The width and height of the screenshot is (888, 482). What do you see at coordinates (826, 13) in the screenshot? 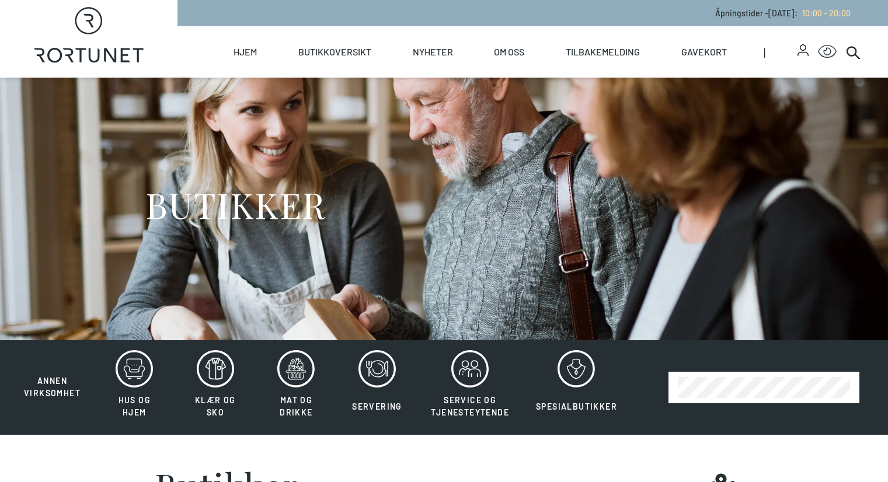
I see `span: 10:00 - 20:00` at bounding box center [826, 13].